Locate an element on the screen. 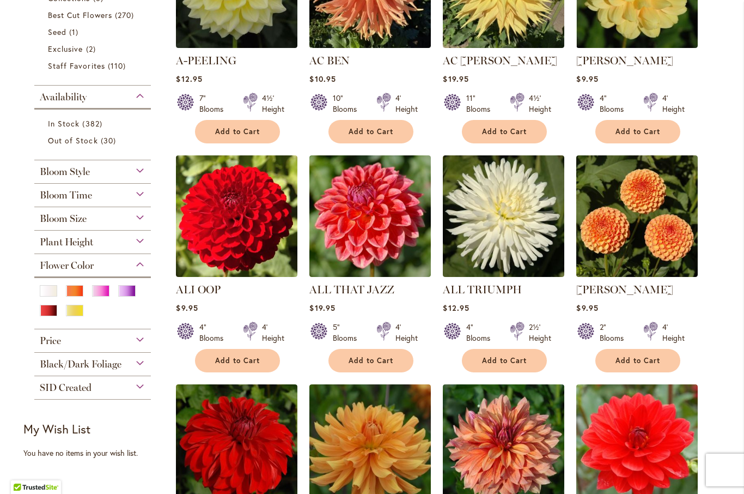  span: Seed is located at coordinates (57, 32).